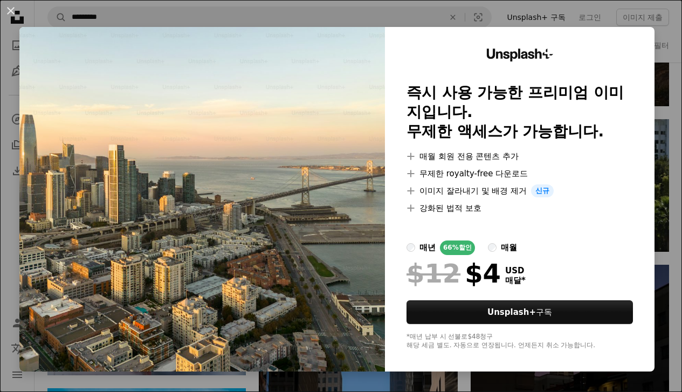 The image size is (682, 392). Describe the element at coordinates (520, 208) in the screenshot. I see `li: 강화된 법적 보호` at that location.